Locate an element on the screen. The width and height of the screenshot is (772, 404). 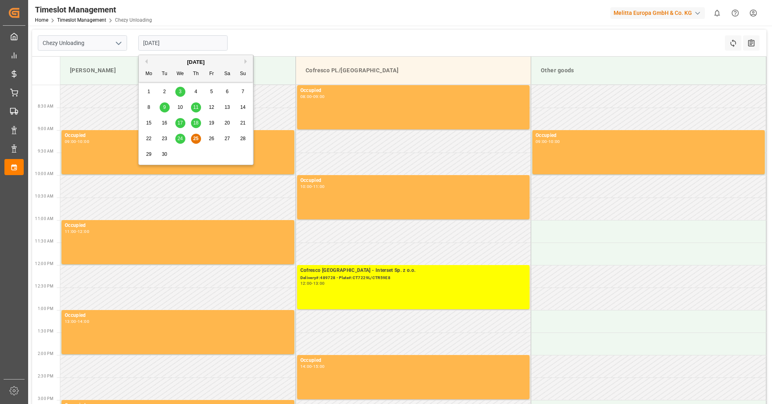
span: 1 is located at coordinates (149, 92).